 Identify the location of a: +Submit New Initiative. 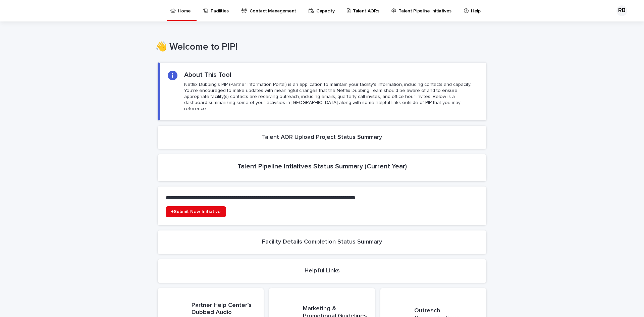
(196, 212).